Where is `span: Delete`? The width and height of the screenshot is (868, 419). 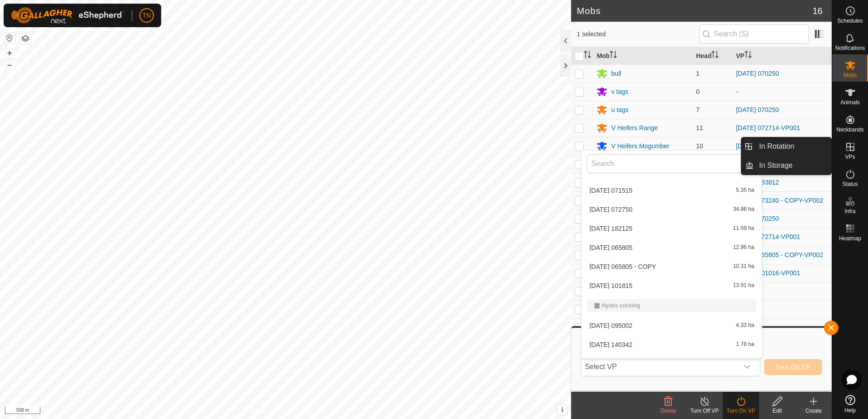 span: Delete is located at coordinates (668, 411).